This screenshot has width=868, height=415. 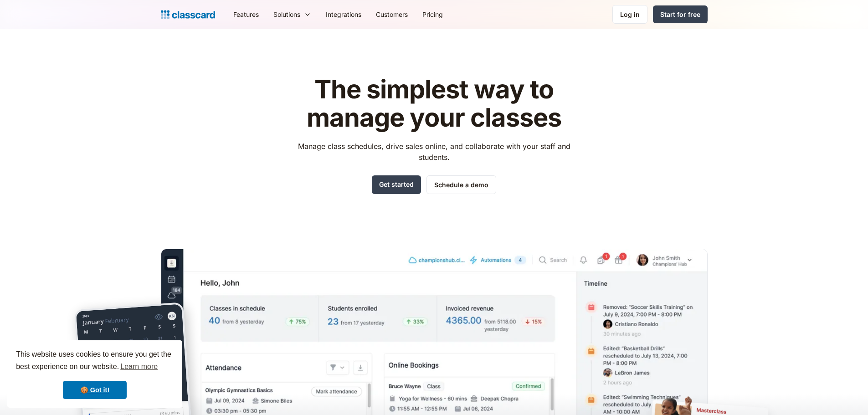 I want to click on a: Pricing, so click(x=432, y=14).